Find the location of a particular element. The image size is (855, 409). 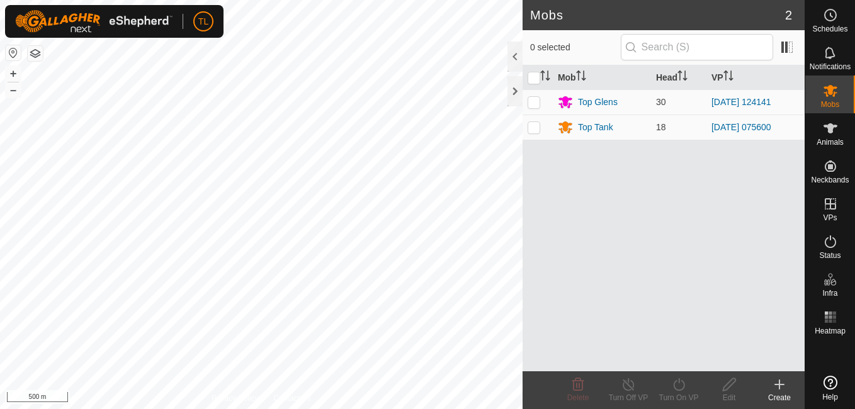

div: Create is located at coordinates (780, 398).